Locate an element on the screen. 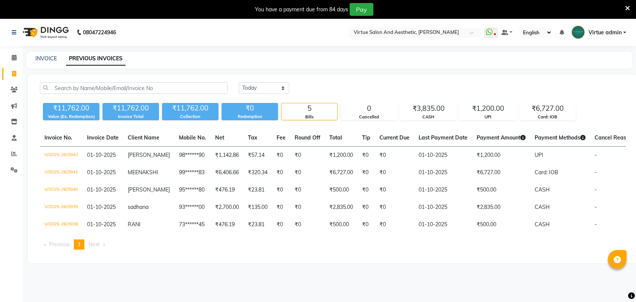 This screenshot has width=636, height=302. span: Total is located at coordinates (336, 137).